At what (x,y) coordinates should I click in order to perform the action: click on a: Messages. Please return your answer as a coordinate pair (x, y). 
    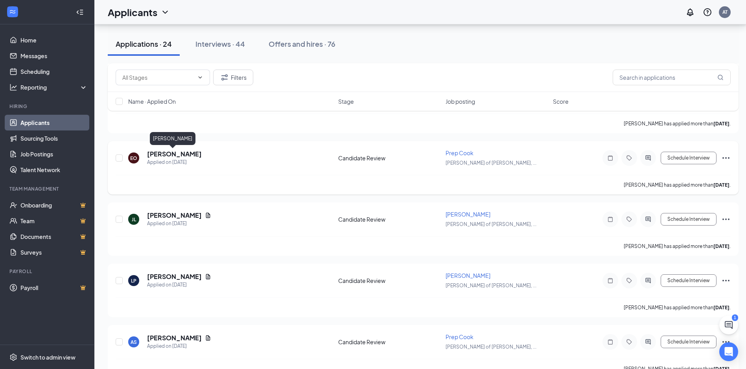
    Looking at the image, I should click on (54, 56).